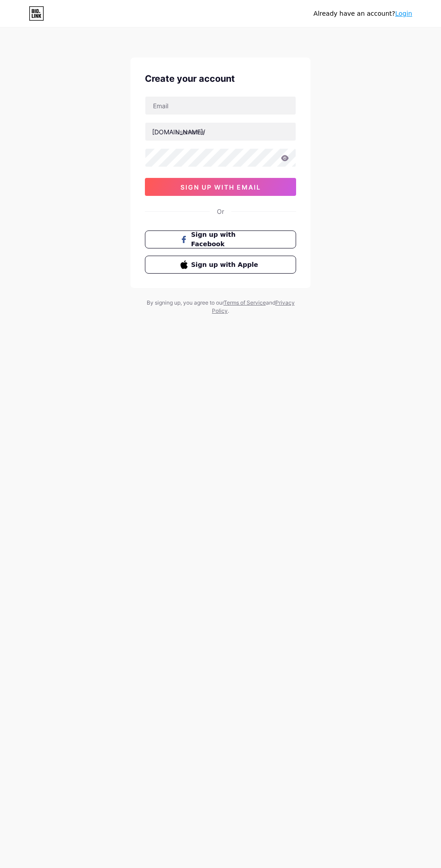 This screenshot has height=868, width=441. What do you see at coordinates (220, 264) in the screenshot?
I see `button: Sign up with Apple` at bounding box center [220, 264].